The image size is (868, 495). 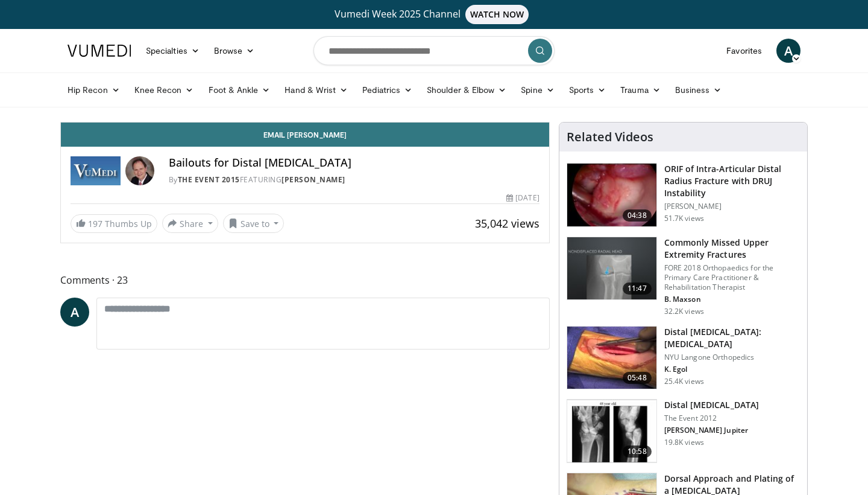 What do you see at coordinates (172, 50) in the screenshot?
I see `a: Specialties` at bounding box center [172, 50].